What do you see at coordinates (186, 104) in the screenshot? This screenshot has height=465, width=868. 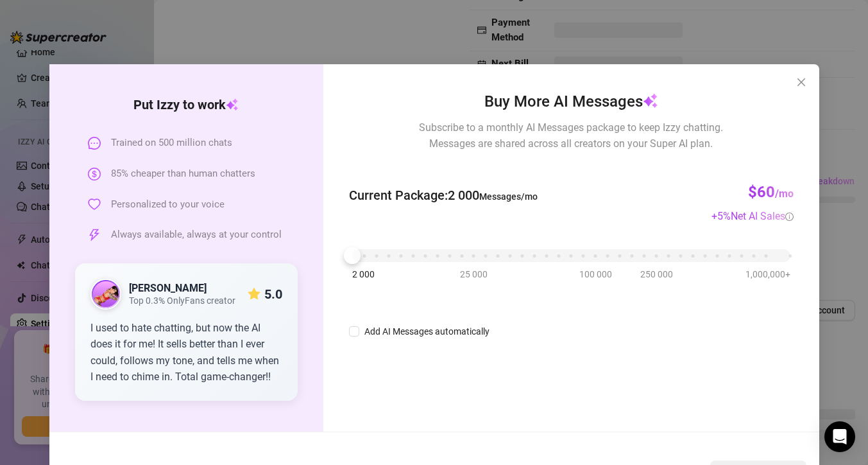 I see `strong: Put Izzy to work` at bounding box center [186, 104].